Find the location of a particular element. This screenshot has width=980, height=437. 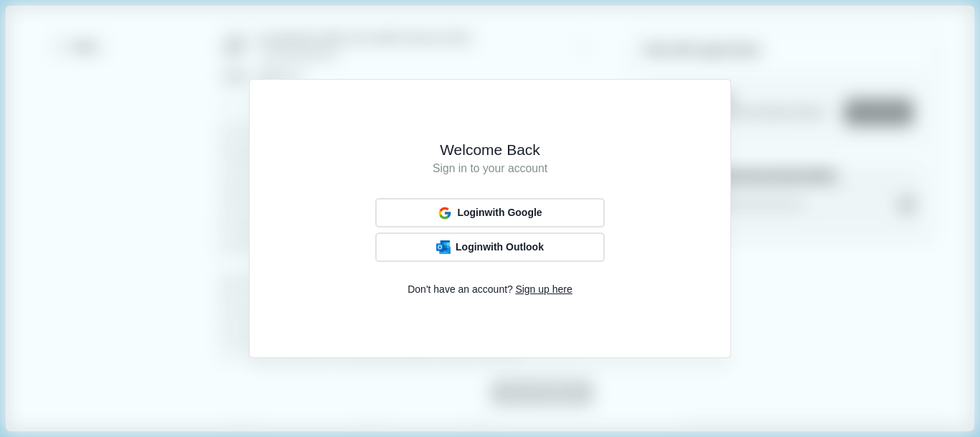

img: Outlook Logo is located at coordinates (443, 247).